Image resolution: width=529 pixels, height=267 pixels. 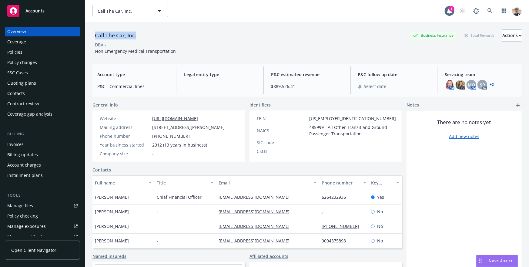 What do you see at coordinates (465, 136) in the screenshot?
I see `a: Add new notes` at bounding box center [465, 136].